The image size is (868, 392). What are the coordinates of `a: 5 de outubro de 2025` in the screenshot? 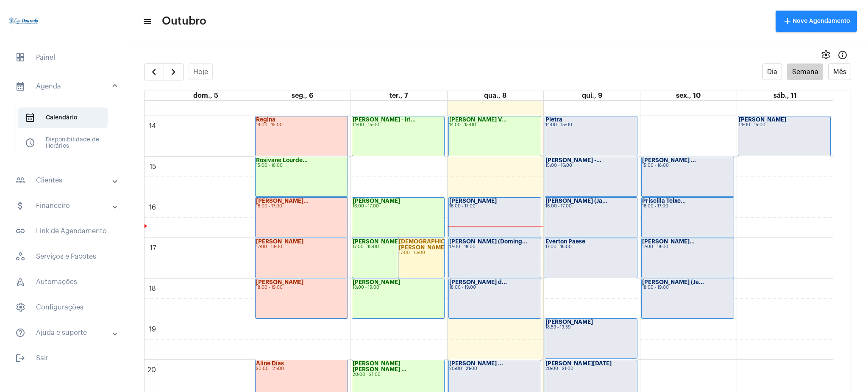 It's located at (205, 95).